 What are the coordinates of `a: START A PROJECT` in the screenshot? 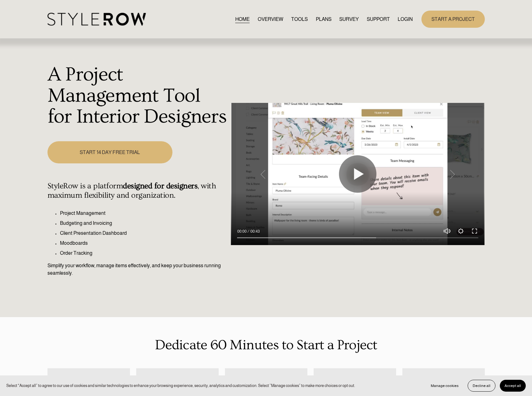 It's located at (453, 19).